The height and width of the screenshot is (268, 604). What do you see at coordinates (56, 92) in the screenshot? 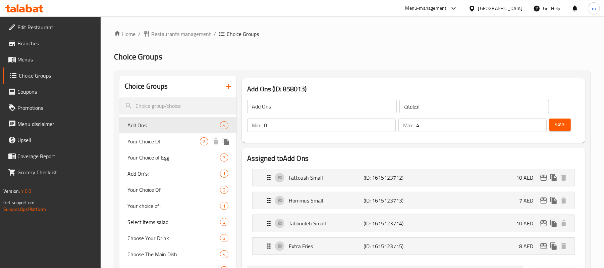
I see `span: Coupons` at bounding box center [56, 92].